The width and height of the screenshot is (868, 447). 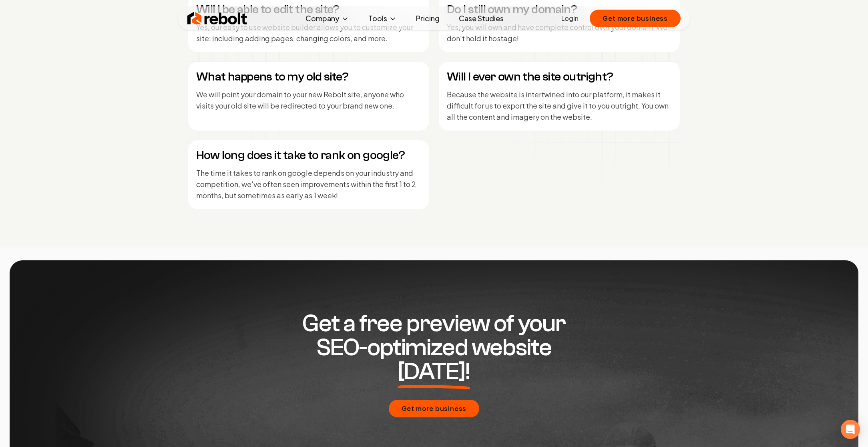 I want to click on p: We will point your domain to your new Rebolt site, anyone who visits your old site will be redire..., so click(x=309, y=100).